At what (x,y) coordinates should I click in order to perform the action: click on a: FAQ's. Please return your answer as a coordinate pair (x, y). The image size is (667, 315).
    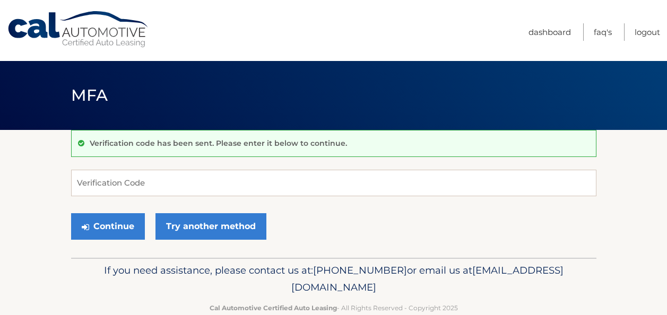
    Looking at the image, I should click on (602, 32).